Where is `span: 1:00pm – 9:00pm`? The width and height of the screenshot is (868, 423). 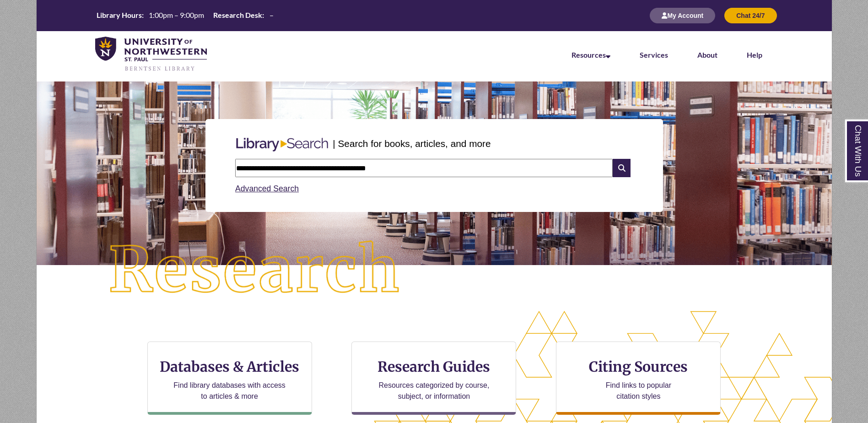 span: 1:00pm – 9:00pm is located at coordinates (176, 15).